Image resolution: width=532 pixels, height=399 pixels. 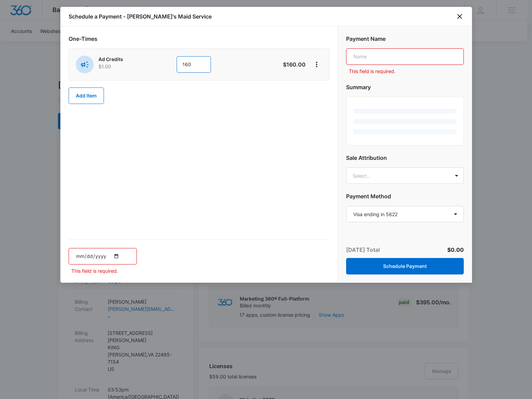 I want to click on h2: Summary, so click(x=405, y=87).